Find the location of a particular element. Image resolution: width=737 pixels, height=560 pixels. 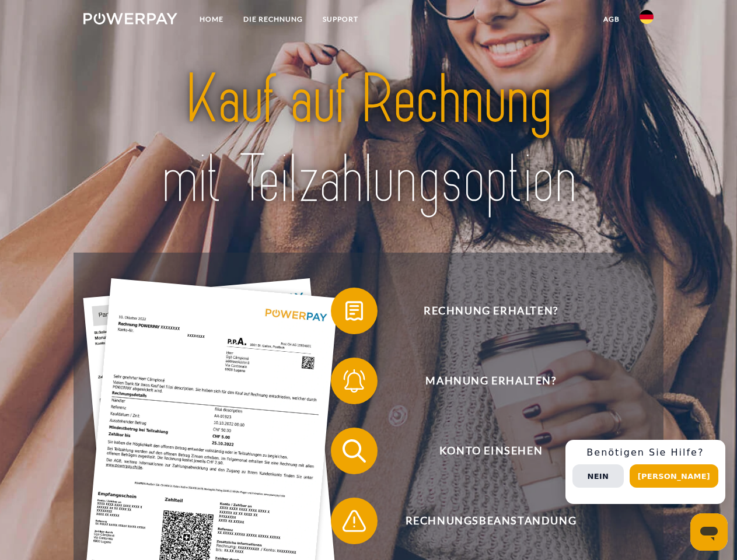

img: qb_bell.svg is located at coordinates (355, 381).